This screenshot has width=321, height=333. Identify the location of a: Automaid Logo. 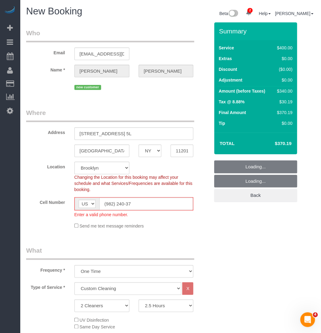
(10, 10).